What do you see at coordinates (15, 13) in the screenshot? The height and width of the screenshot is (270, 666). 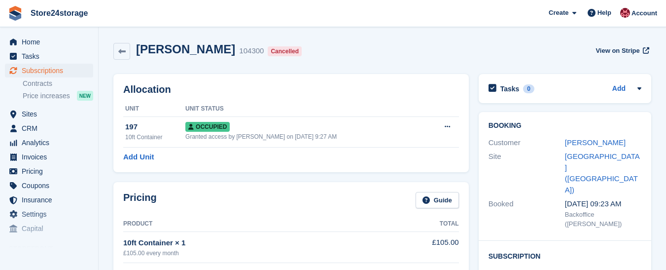 I see `img: stora-icon-8386f47178a22dfd0bd8f6a31ec36ba5ce8667c1dd55bd0f319d3a0aa187defe.svg` at bounding box center [15, 13].